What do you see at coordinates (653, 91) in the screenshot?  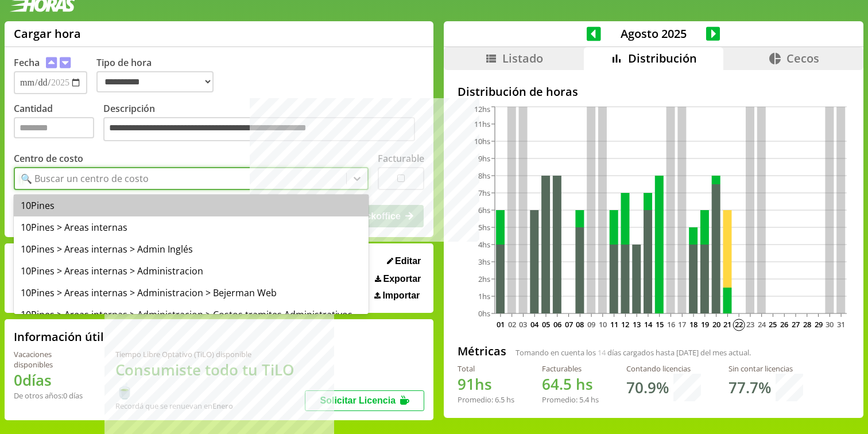 I see `h2: Distribución de horas` at bounding box center [653, 91].